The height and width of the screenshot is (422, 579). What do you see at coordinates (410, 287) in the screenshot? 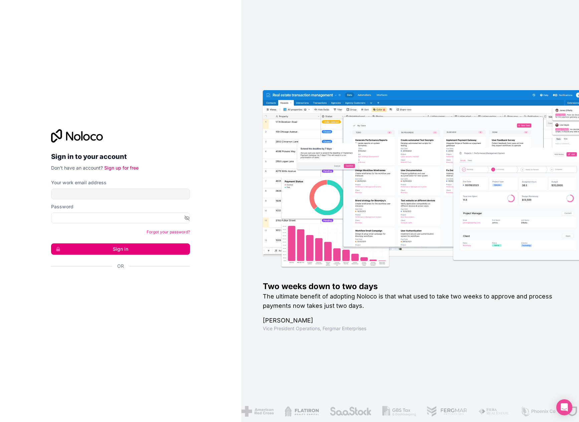
I see `h1: Two weeks down to two days` at bounding box center [410, 287].